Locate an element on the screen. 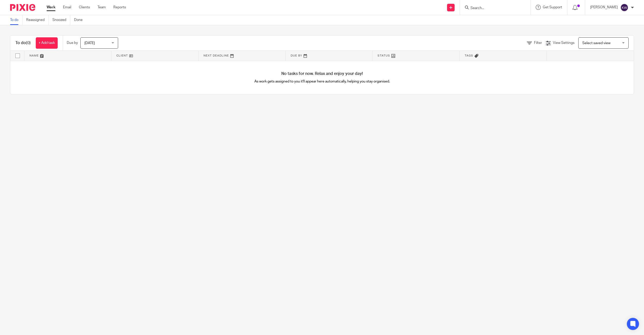 This screenshot has height=335, width=644. img: svg%3E is located at coordinates (624, 7).